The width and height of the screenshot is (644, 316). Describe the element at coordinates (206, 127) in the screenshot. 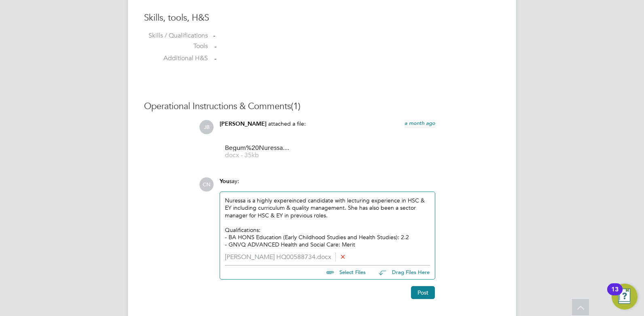

I see `span: JB` at that location.